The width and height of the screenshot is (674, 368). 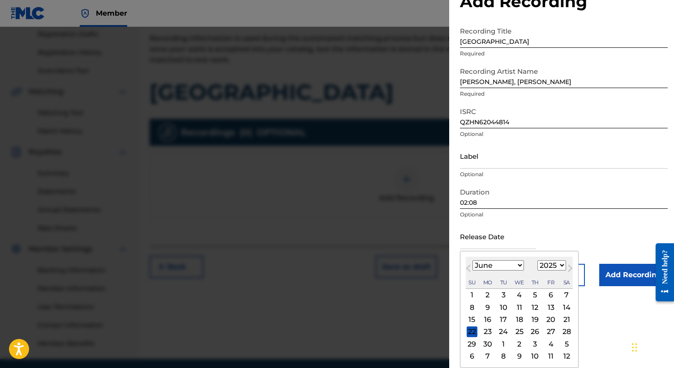 I want to click on div: Choose Thursday, July 3rd, 2025, so click(x=535, y=344).